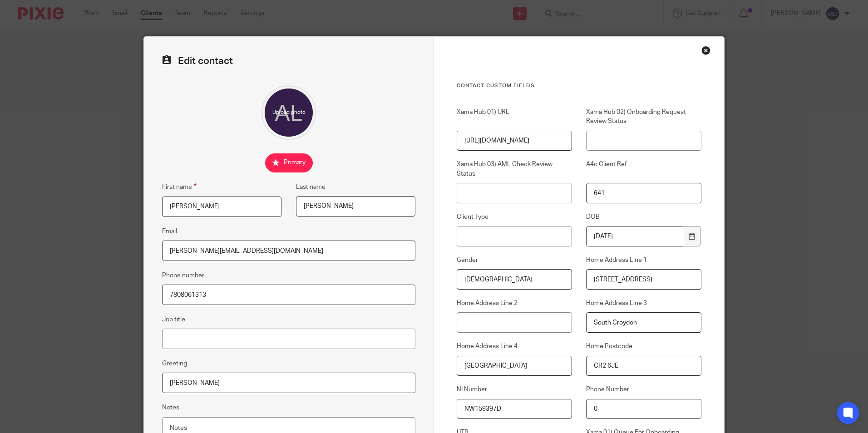 The width and height of the screenshot is (868, 433). Describe the element at coordinates (643, 217) in the screenshot. I see `label: DOB` at that location.